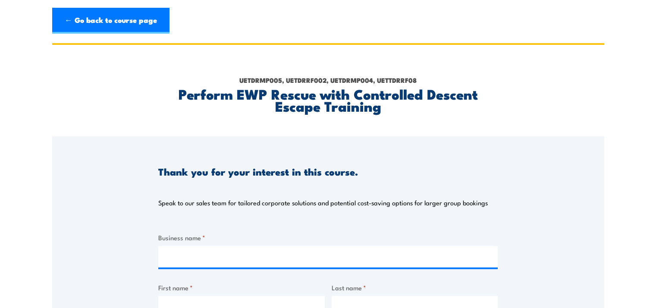 The width and height of the screenshot is (656, 308). Describe the element at coordinates (328, 237) in the screenshot. I see `label: Business name` at that location.